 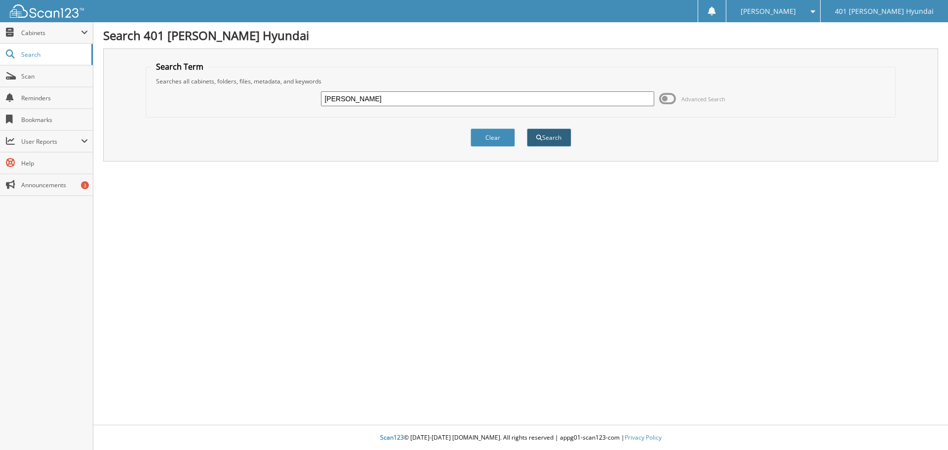 What do you see at coordinates (703, 99) in the screenshot?
I see `span: Advanced Search` at bounding box center [703, 99].